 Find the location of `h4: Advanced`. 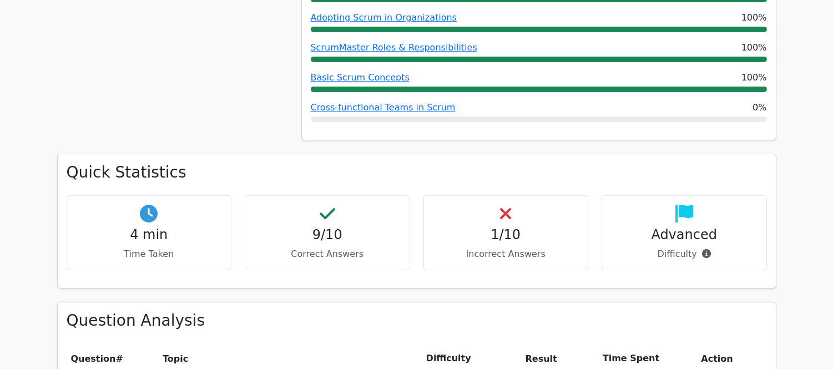

h4: Advanced is located at coordinates (685, 235).